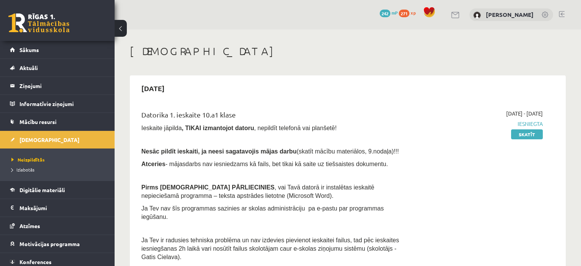  What do you see at coordinates (57, 68) in the screenshot?
I see `a: Aktuāli` at bounding box center [57, 68].